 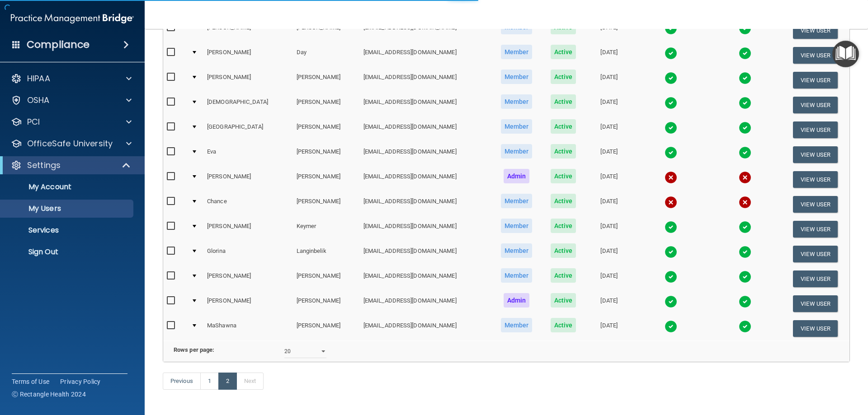 What do you see at coordinates (80, 382) in the screenshot?
I see `a: Privacy Policy` at bounding box center [80, 382].